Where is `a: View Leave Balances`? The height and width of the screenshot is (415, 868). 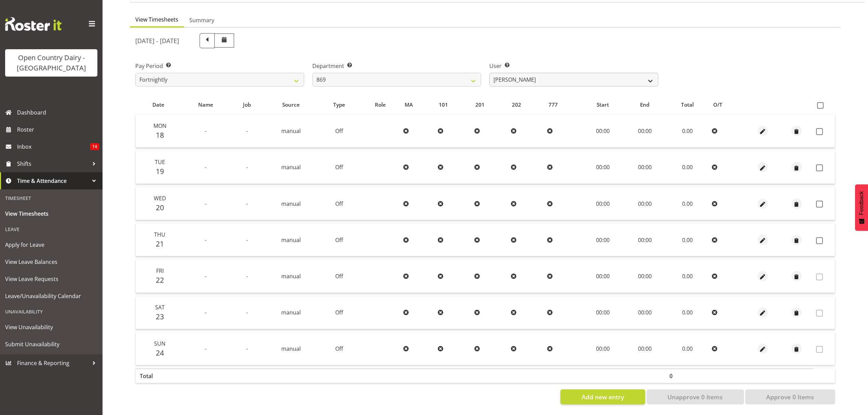 a: View Leave Balances is located at coordinates (51, 262).